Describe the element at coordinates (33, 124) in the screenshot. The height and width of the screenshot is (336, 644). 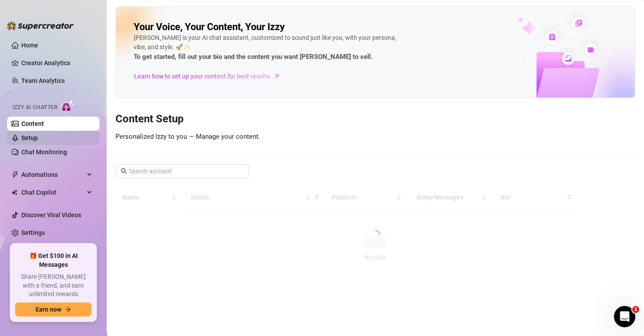
I see `a: Content` at that location.